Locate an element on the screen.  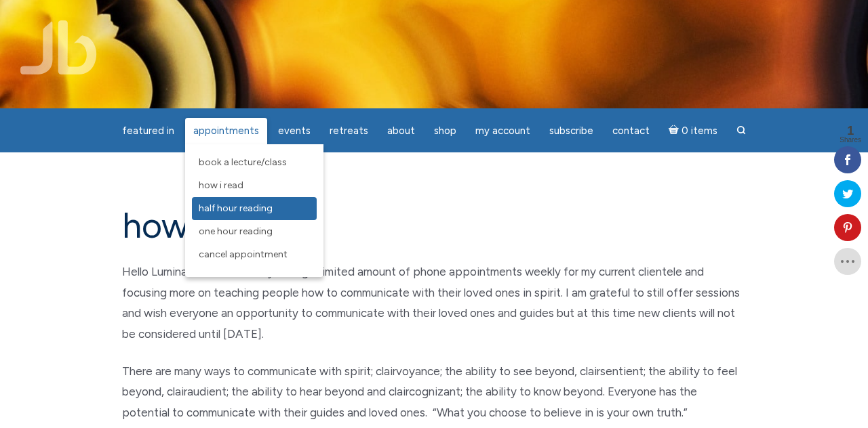
a: Subscribe is located at coordinates (571, 130).